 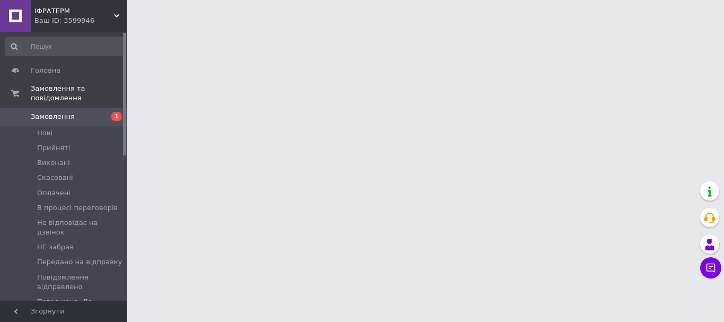 What do you see at coordinates (54, 163) in the screenshot?
I see `span: Виконані` at bounding box center [54, 163].